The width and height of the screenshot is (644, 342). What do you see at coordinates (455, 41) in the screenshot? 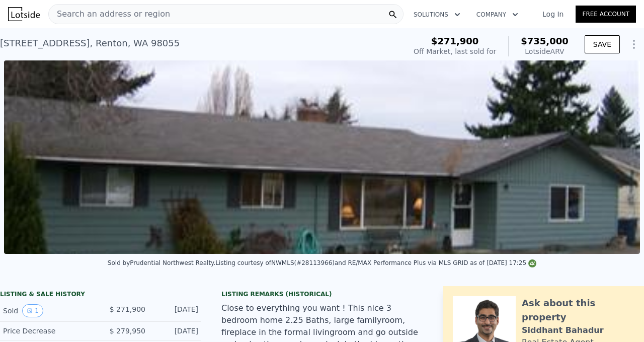
I see `span: $271,900` at bounding box center [455, 41].